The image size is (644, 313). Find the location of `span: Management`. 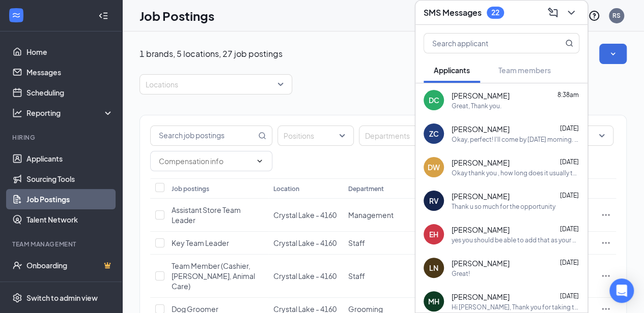

span: Management is located at coordinates (370, 215).